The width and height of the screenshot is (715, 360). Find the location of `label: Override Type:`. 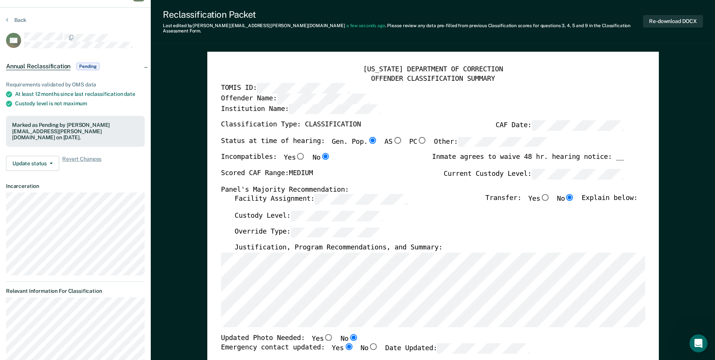

label: Override Type: is located at coordinates (309, 232).